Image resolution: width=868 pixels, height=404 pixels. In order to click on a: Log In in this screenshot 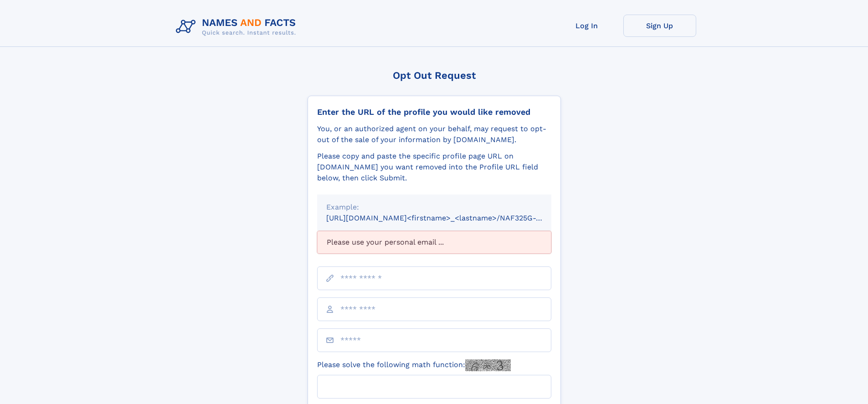, I will do `click(587, 26)`.